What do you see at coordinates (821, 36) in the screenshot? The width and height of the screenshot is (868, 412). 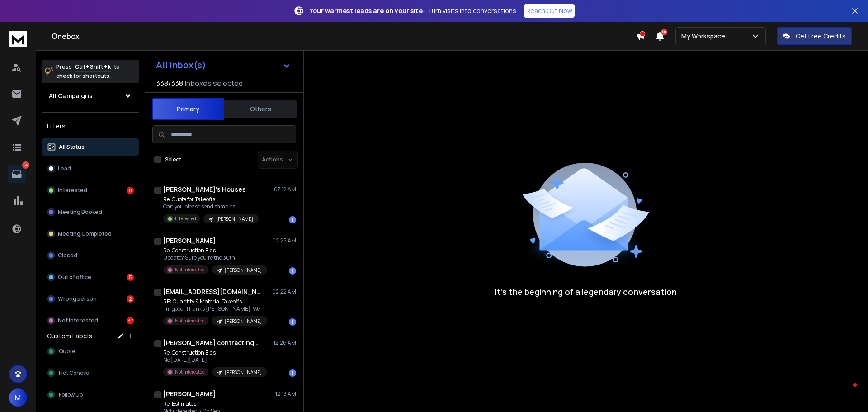 I see `p: Get Free Credits` at bounding box center [821, 36].